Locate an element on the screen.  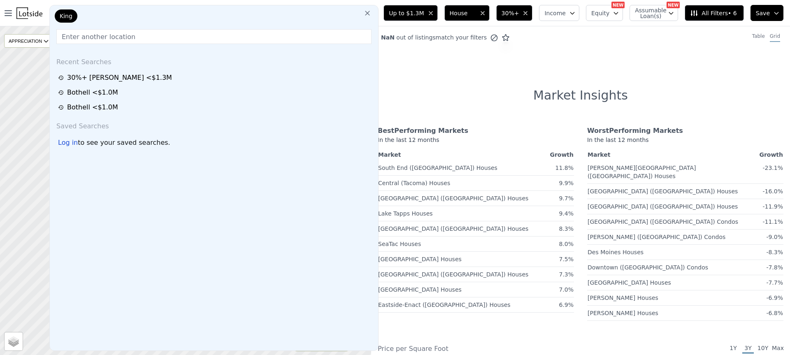
span: NaN is located at coordinates (387, 37).